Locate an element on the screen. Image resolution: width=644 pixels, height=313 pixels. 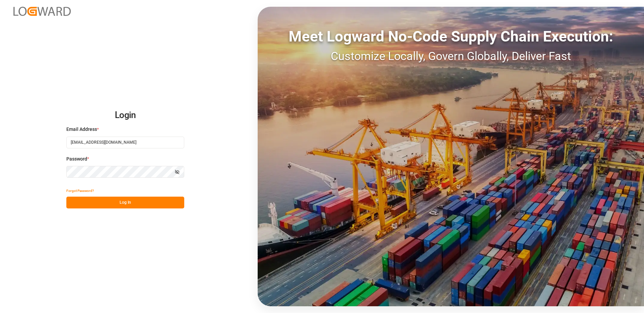
div: Customize Locally, Govern Globally, Deliver Fast is located at coordinates (450, 56).